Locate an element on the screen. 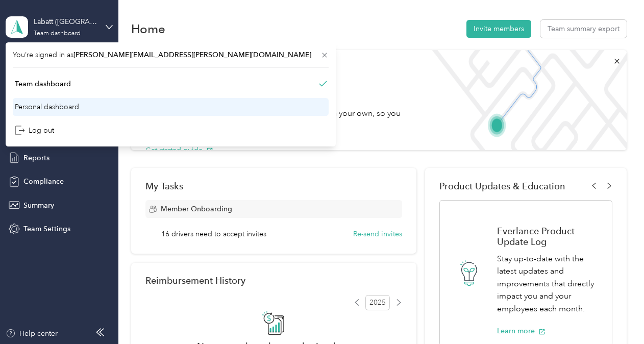 This screenshot has width=644, height=344. div: Personal dashboard is located at coordinates (47, 106).